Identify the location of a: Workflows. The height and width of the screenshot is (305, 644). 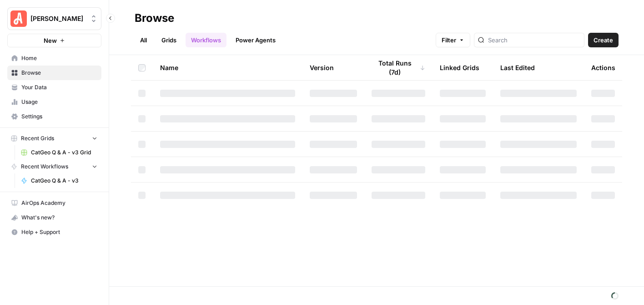
(206, 40).